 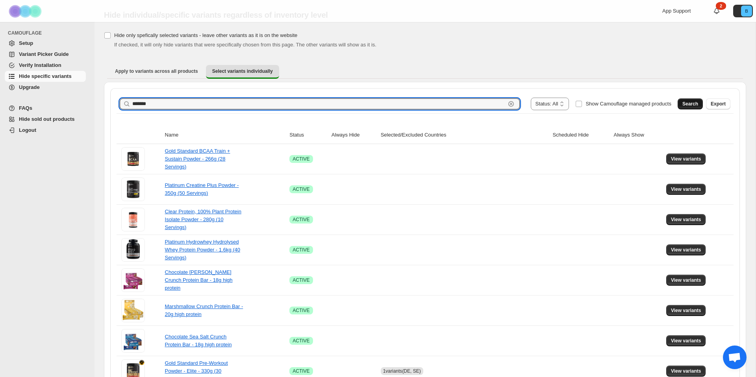 What do you see at coordinates (133, 280) in the screenshot?
I see `img: Chocolate Berry Crunch Protein Bar - 18g high protein` at bounding box center [133, 280].